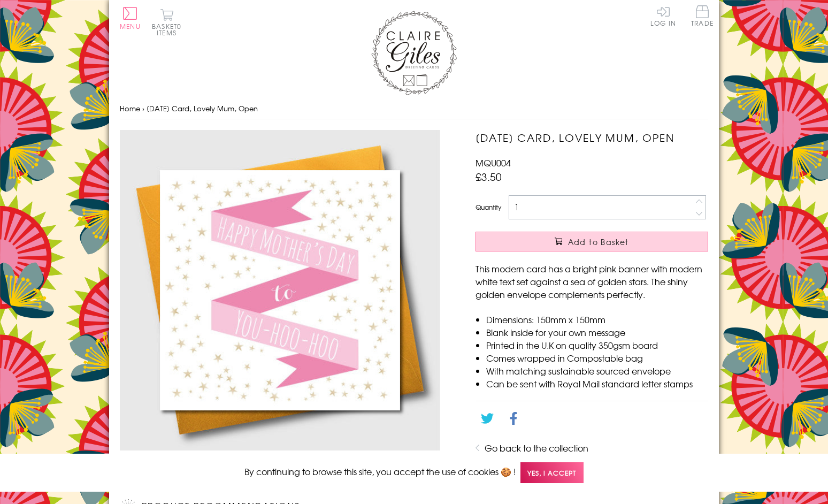 This screenshot has width=828, height=504. What do you see at coordinates (597, 332) in the screenshot?
I see `li: Blank inside for your own message` at bounding box center [597, 332].